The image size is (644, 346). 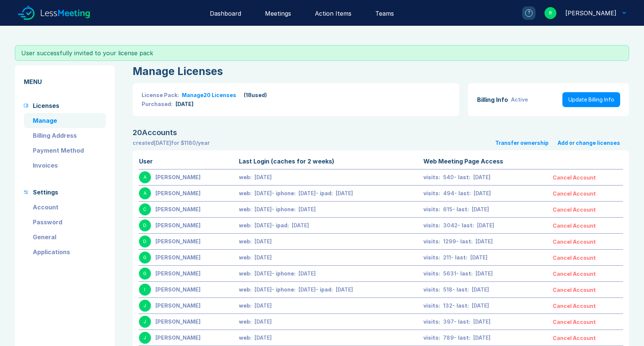 I want to click on a: Invoices, so click(x=65, y=165).